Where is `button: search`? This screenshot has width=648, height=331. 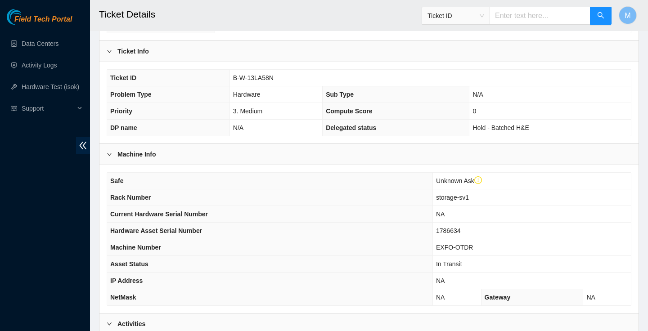 button: search is located at coordinates (601, 16).